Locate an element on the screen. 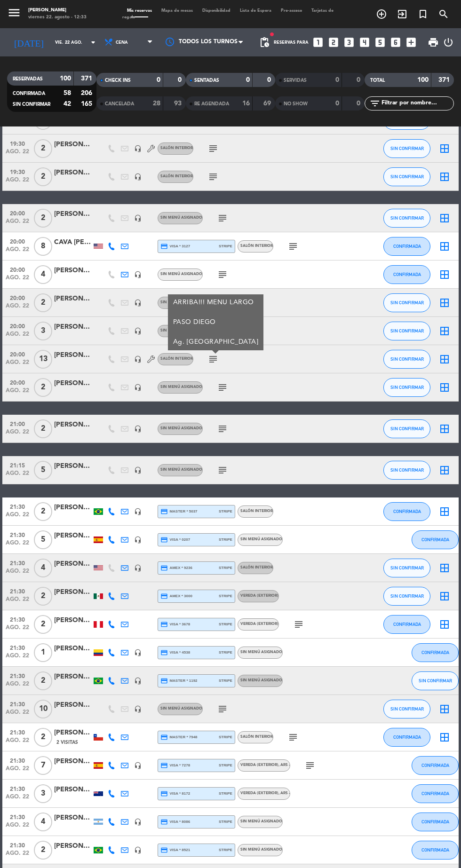 Image resolution: width=461 pixels, height=868 pixels. strong: 371 is located at coordinates (445, 80).